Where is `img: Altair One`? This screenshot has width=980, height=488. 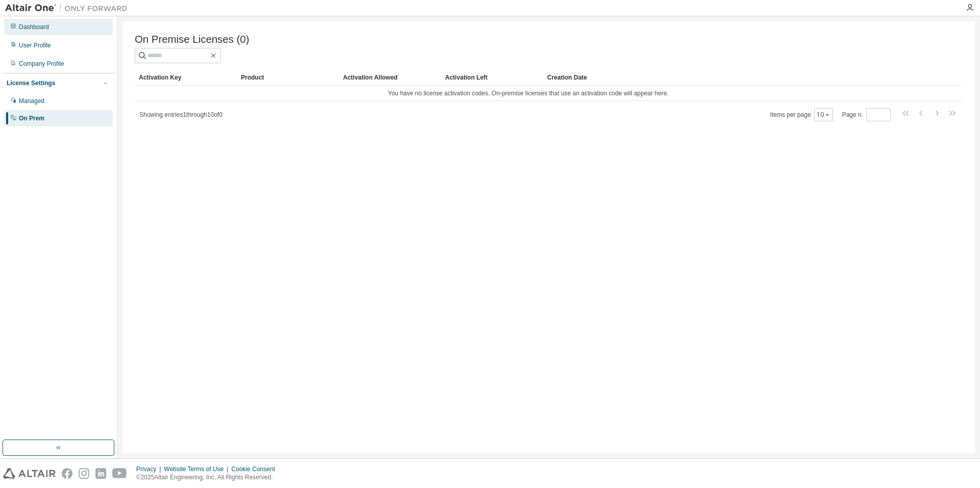 img: Altair One is located at coordinates (69, 8).